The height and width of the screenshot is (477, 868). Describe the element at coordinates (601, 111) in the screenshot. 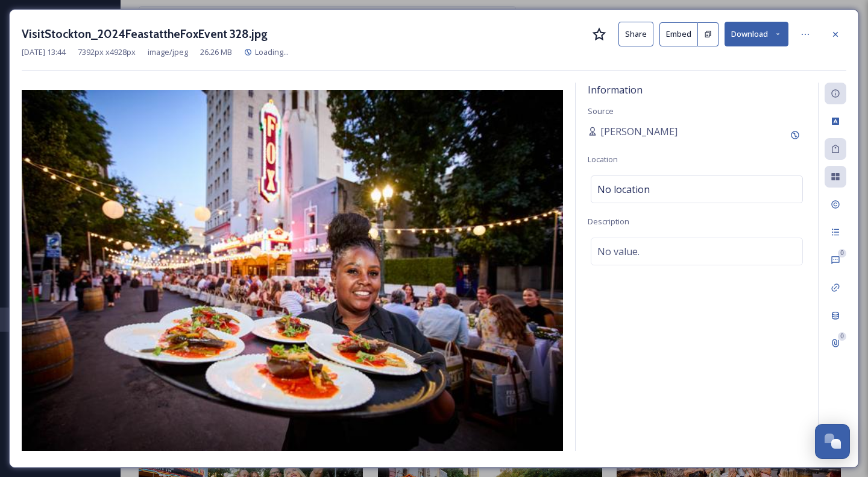

I see `span: Source` at that location.